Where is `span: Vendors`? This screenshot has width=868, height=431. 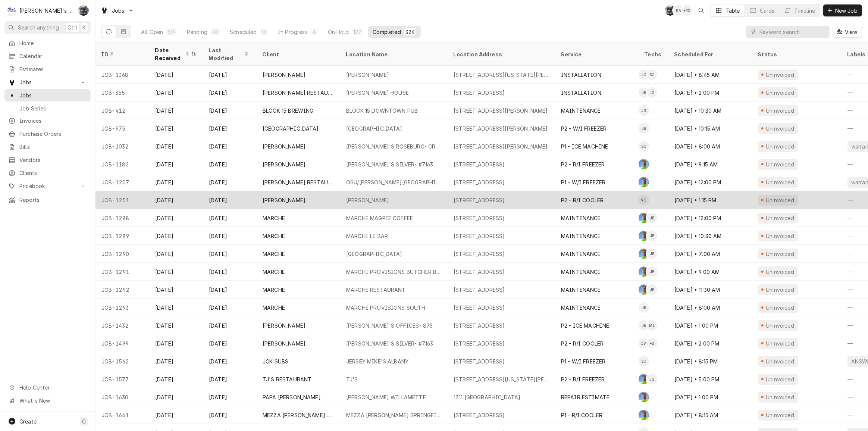
span: Vendors is located at coordinates (53, 160).